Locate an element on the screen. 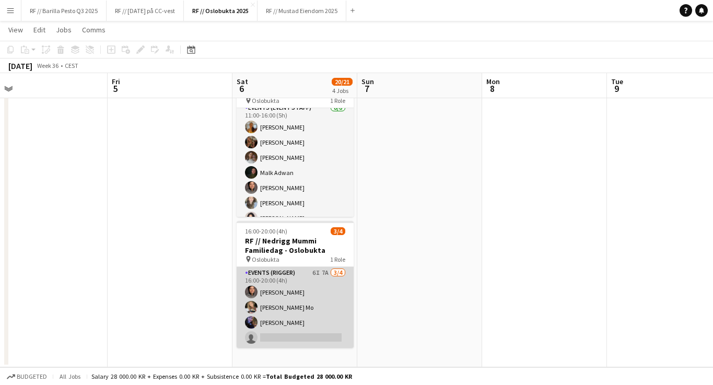 Image resolution: width=713 pixels, height=385 pixels. div: Salary 28 000.00 KR + Expenses 0.00 KR + Subsistence 0.00 KR = is located at coordinates (221, 376).